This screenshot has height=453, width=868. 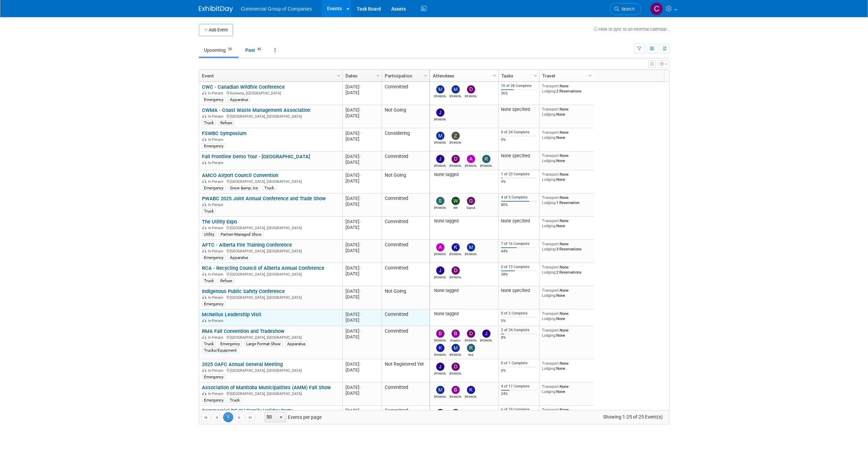 I want to click on div: Refuse, so click(x=226, y=281).